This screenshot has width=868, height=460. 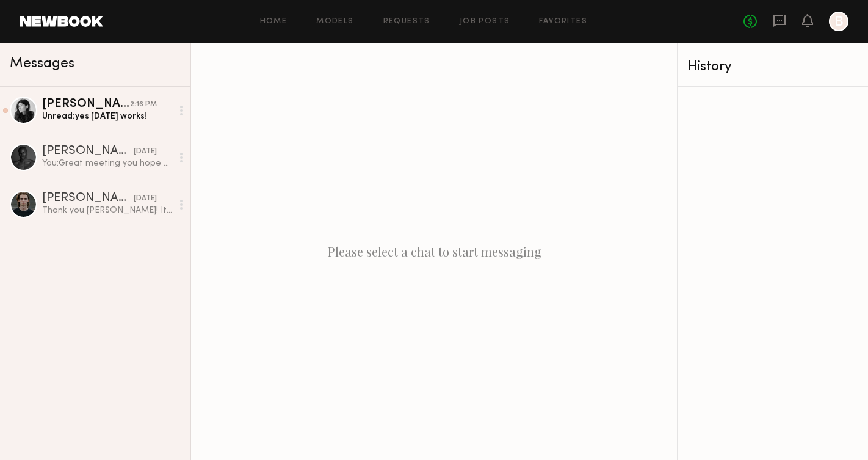 I want to click on div: History, so click(x=773, y=67).